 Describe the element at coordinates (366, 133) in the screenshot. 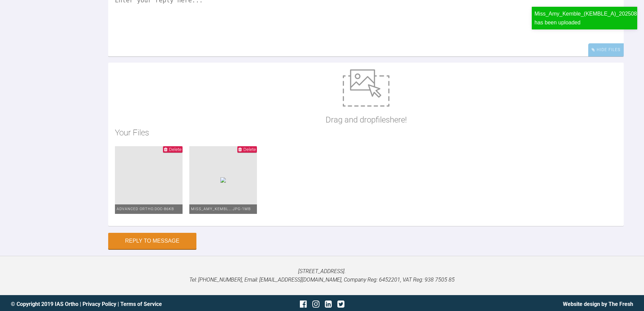

I see `h2: Your Files` at that location.